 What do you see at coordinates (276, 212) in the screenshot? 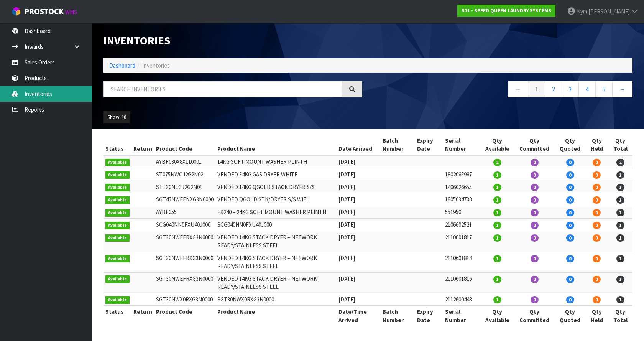
I see `td: FX240 – 24KG SOFT MOUNT WASHER PLINTH` at bounding box center [276, 212].